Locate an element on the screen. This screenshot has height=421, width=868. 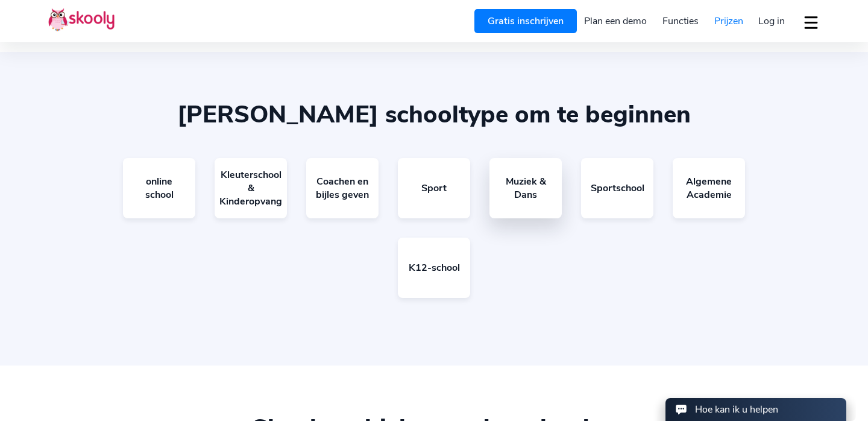
a: Log in is located at coordinates (772, 21).